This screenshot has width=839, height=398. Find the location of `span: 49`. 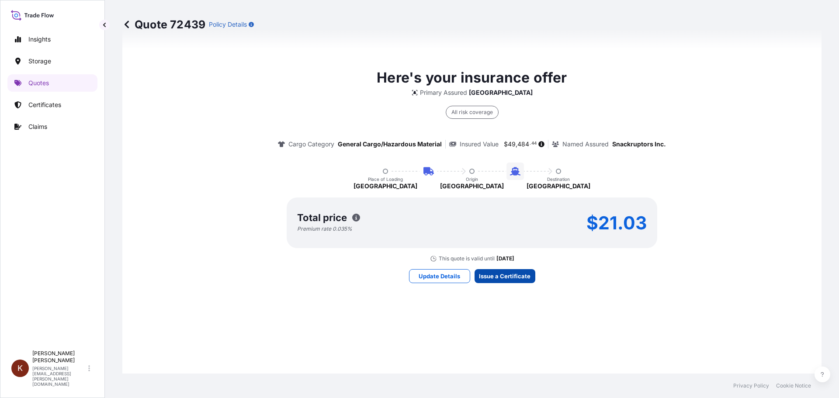

span: 49 is located at coordinates (511, 144).